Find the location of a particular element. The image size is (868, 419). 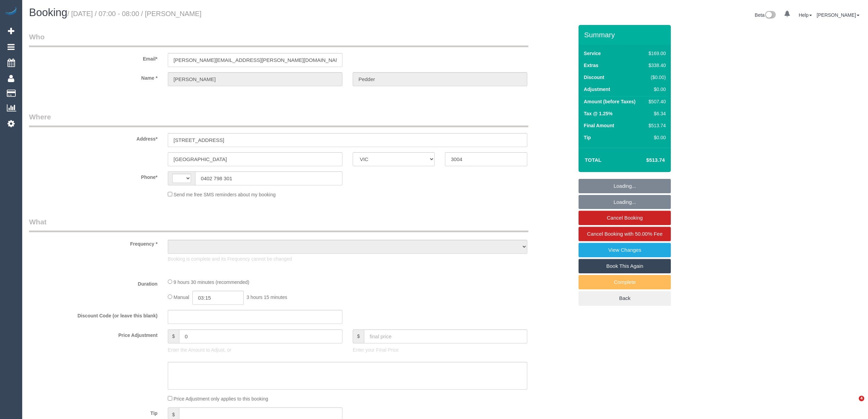

label: Service is located at coordinates (593, 53).